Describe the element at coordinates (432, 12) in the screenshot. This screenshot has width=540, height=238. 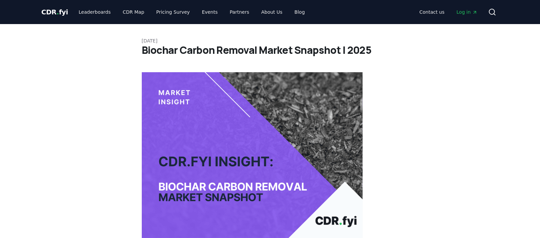
I see `a: Contact us` at that location.